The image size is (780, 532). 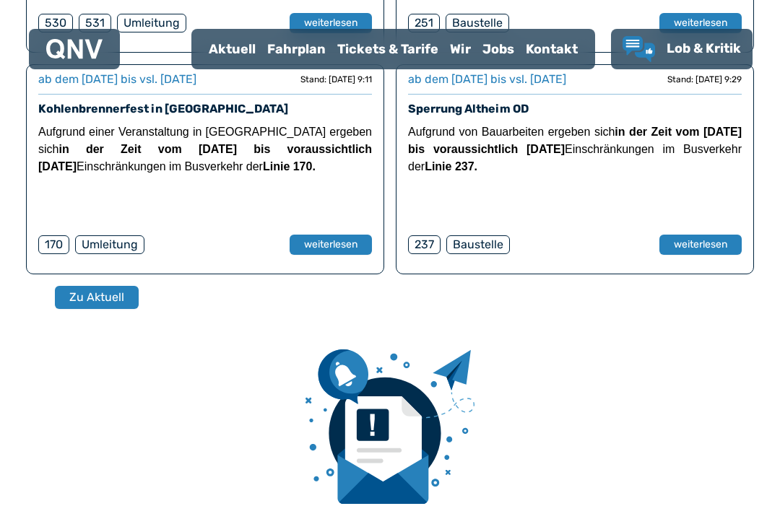 What do you see at coordinates (289, 166) in the screenshot?
I see `strong: Linie 170.` at bounding box center [289, 166].